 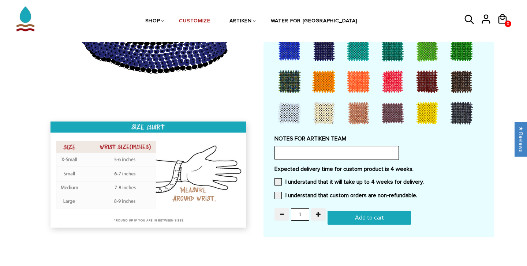 I want to click on div: Kenya Green, so click(x=463, y=50).